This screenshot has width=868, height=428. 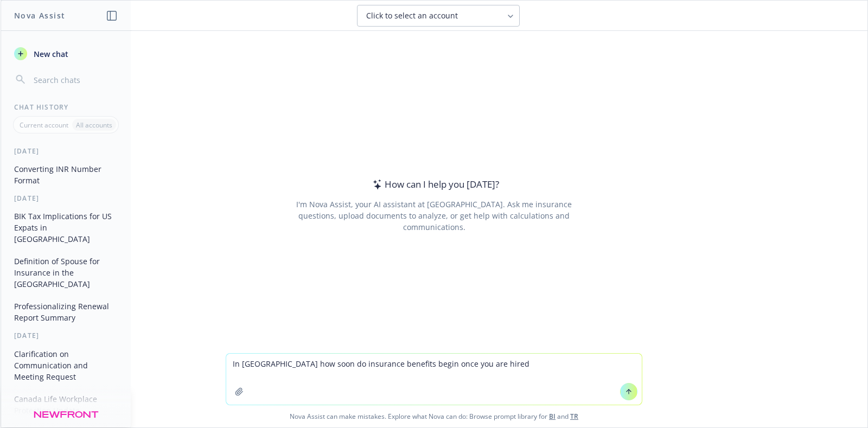 What do you see at coordinates (65, 54) in the screenshot?
I see `button: New chat` at bounding box center [65, 54].